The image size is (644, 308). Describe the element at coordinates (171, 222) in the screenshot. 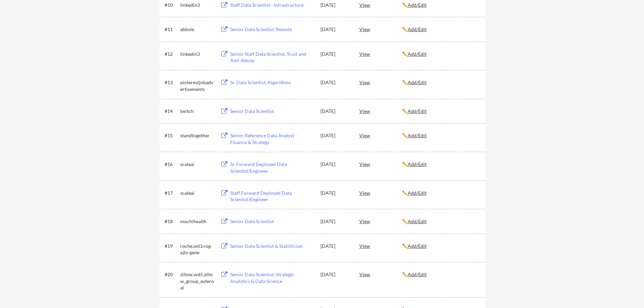

I see `div: #18` at that location.